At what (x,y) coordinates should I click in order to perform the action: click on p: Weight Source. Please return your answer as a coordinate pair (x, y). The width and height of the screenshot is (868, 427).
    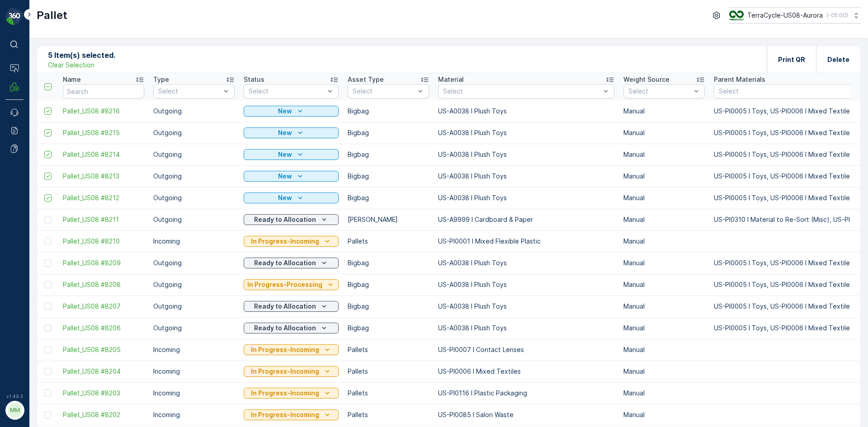
    Looking at the image, I should click on (646, 80).